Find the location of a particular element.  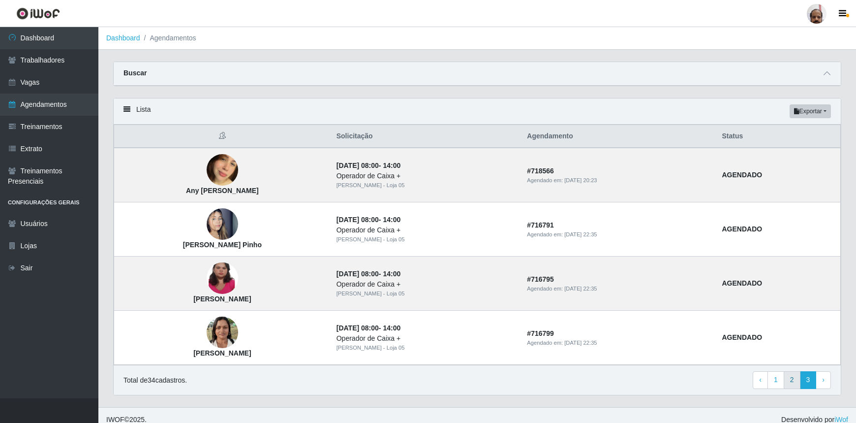

strong: # 716791 is located at coordinates (540, 225).